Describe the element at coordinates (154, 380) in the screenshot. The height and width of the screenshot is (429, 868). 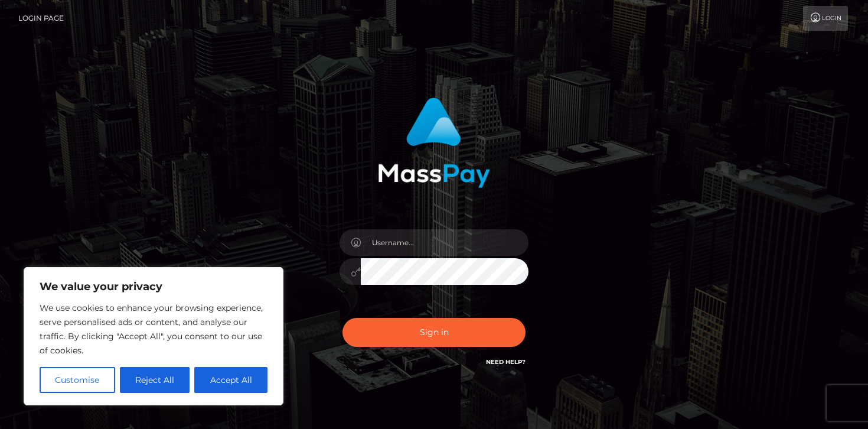
I see `button: Reject All` at that location.